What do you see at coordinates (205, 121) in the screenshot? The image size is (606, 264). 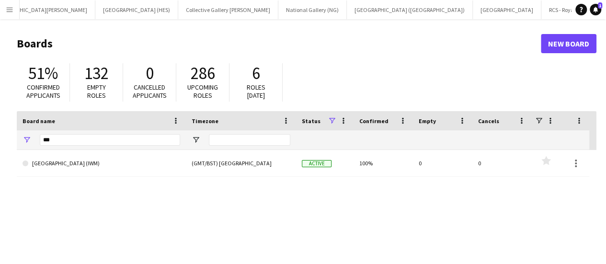 I see `span: Timezone` at bounding box center [205, 121].